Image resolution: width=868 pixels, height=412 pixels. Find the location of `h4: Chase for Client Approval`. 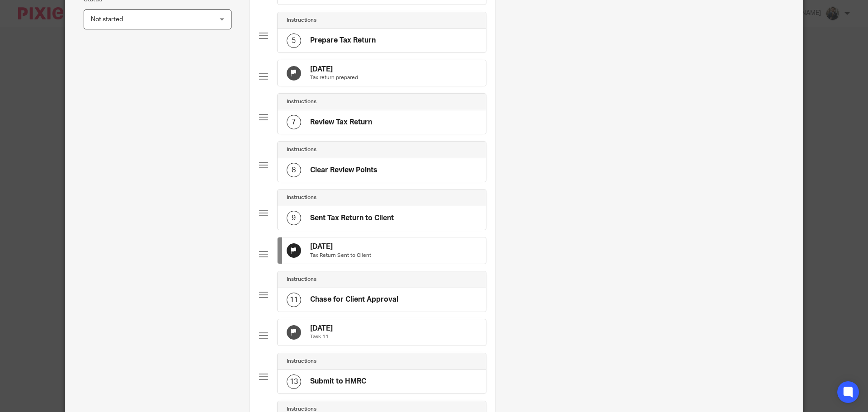

h4: Chase for Client Approval is located at coordinates (354, 300).